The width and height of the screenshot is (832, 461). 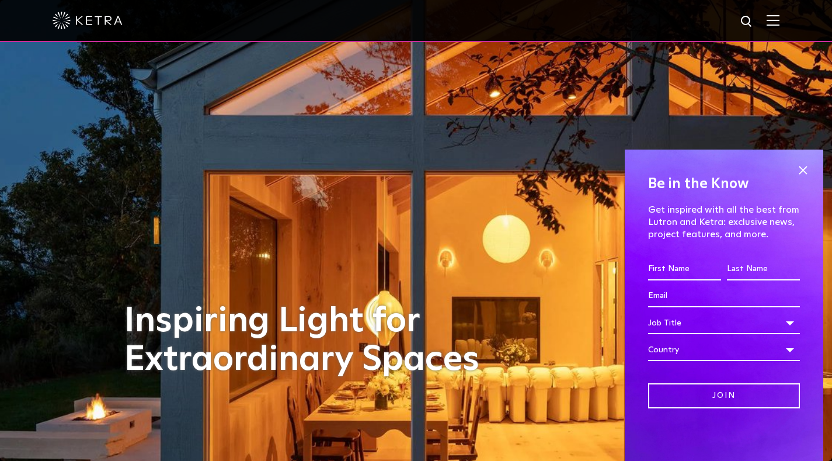 I want to click on input: First Name, so click(x=684, y=269).